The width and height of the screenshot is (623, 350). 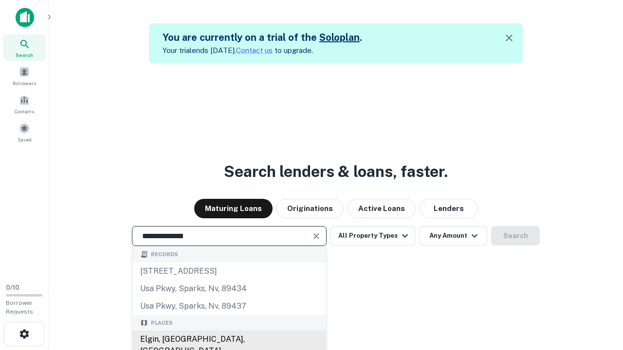 What do you see at coordinates (24, 104) in the screenshot?
I see `a: Contacts` at bounding box center [24, 104].